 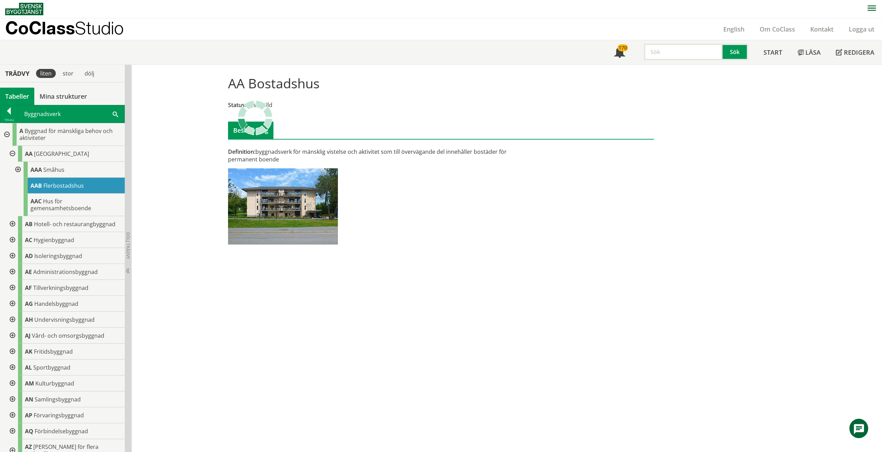 What do you see at coordinates (36, 186) in the screenshot?
I see `span: AAB` at bounding box center [36, 186].